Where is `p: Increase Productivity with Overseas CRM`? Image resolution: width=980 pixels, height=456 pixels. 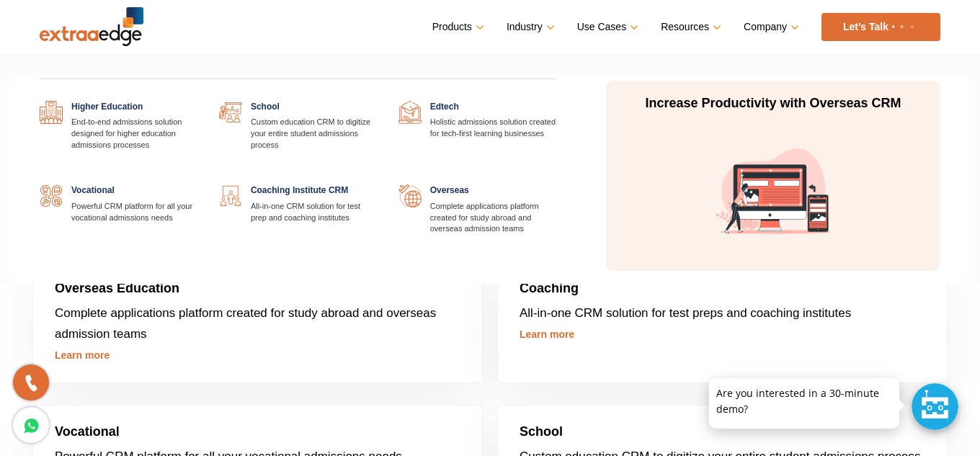
p: Increase Productivity with Overseas CRM is located at coordinates (773, 104).